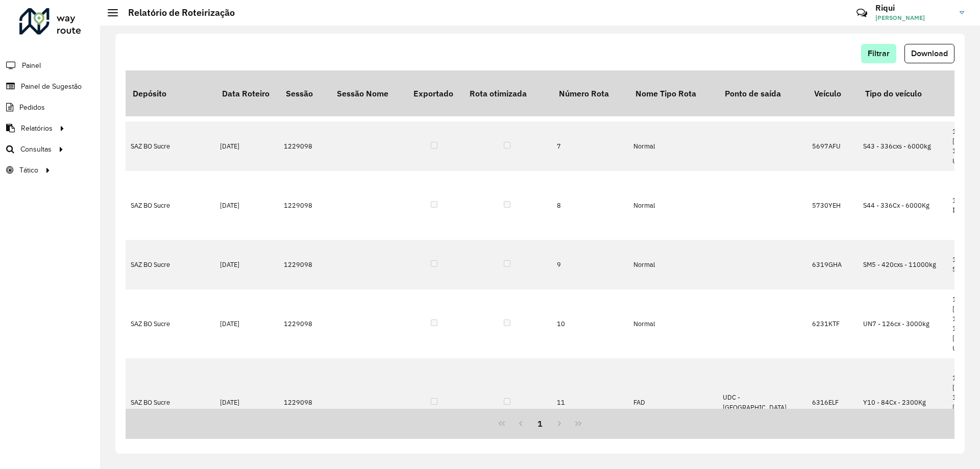 This screenshot has width=980, height=469. What do you see at coordinates (903, 93) in the screenshot?
I see `th: Tipo do veículo` at bounding box center [903, 93].